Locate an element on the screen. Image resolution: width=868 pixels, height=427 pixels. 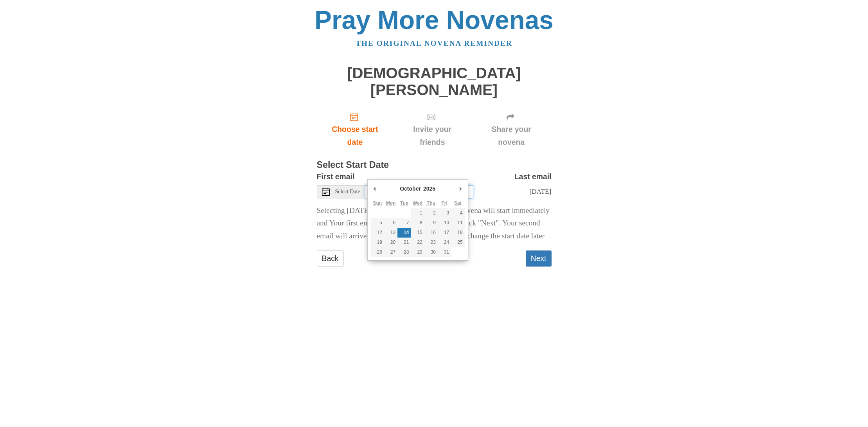
button: 11 is located at coordinates (458, 223).